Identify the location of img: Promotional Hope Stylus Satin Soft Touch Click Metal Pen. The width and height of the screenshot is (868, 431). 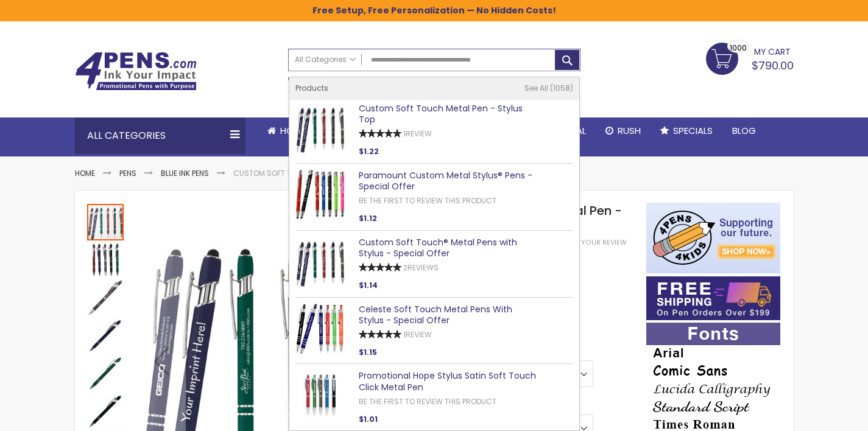
(320, 395).